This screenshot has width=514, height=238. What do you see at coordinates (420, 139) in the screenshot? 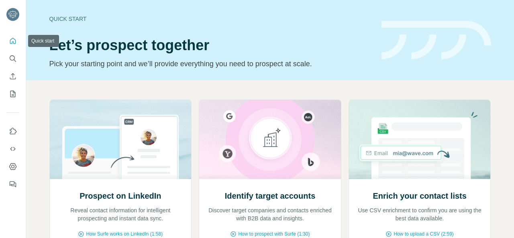
I see `img: Enrich your contact lists` at bounding box center [420, 139].